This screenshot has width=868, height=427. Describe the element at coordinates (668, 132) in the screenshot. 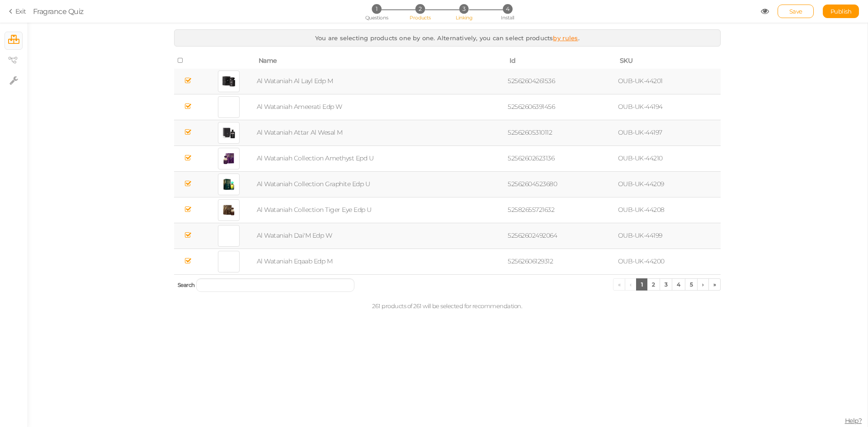

I see `td: OUB-UK-44197` at that location.